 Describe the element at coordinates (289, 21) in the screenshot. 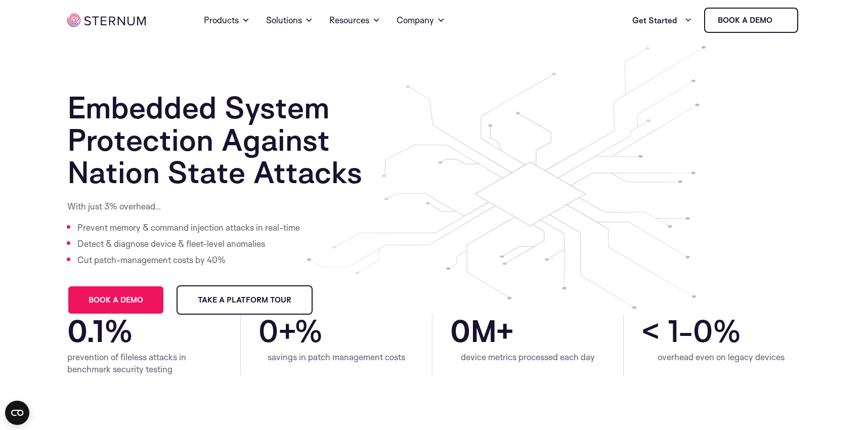

I see `a: Solutions` at that location.